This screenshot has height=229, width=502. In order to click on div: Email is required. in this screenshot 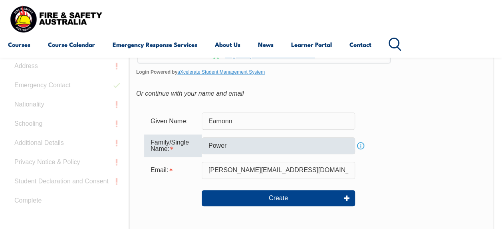, I will do `click(173, 170)`.